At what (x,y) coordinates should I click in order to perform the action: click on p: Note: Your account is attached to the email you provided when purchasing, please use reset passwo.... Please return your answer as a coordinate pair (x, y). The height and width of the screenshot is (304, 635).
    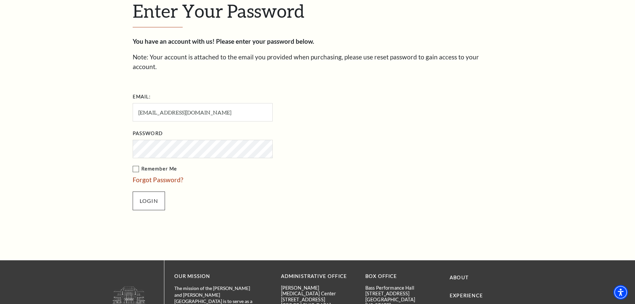
    Looking at the image, I should click on (318, 62).